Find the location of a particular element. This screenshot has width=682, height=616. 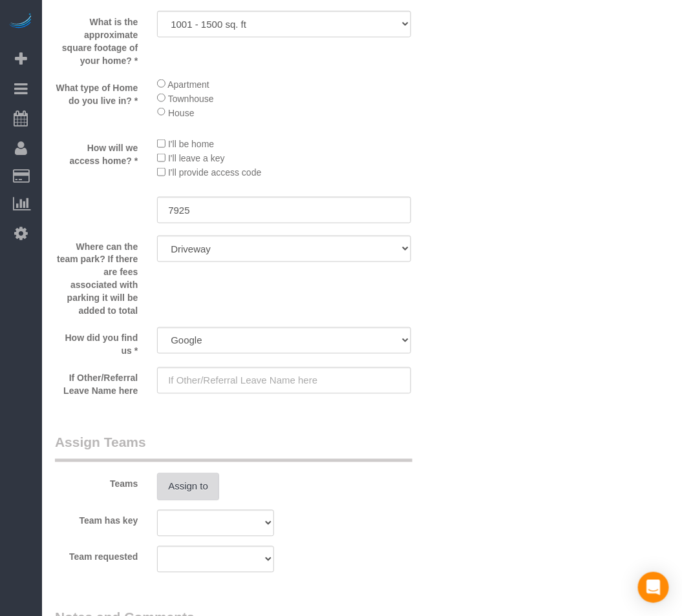

img: Automaid Logo is located at coordinates (20, 22).